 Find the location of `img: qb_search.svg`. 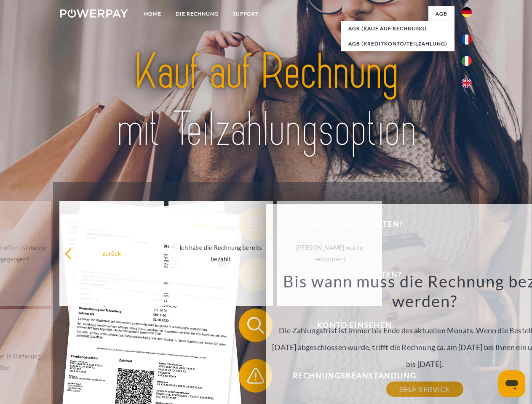

img: qb_search.svg is located at coordinates (256, 326).